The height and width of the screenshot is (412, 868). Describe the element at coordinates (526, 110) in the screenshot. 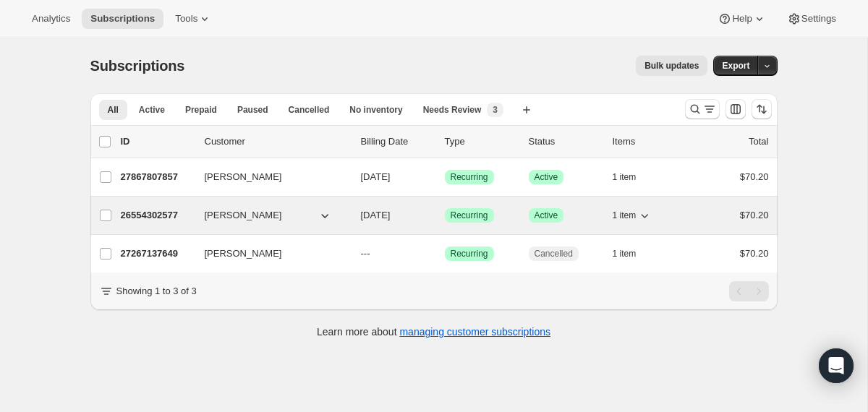

I see `button: Create new view` at that location.